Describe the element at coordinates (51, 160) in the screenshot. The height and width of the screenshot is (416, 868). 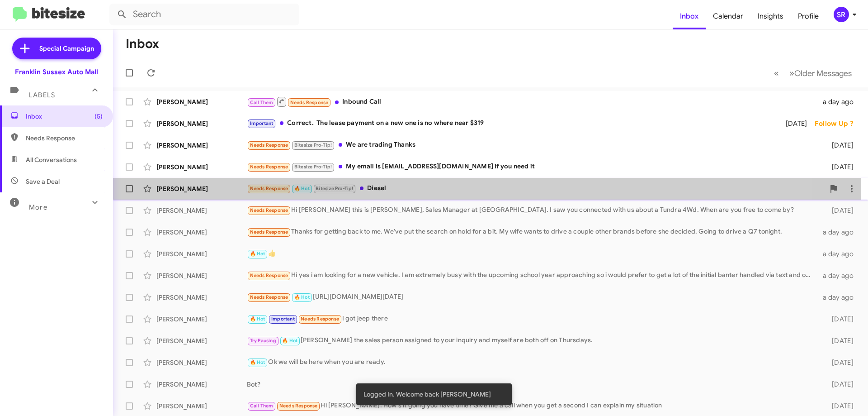
I see `span: All Conversations` at that location.